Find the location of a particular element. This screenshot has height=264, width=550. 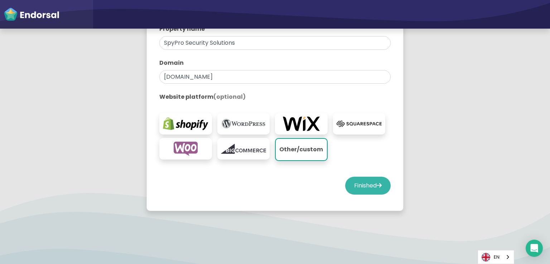

label: Website platform is located at coordinates (275, 97).